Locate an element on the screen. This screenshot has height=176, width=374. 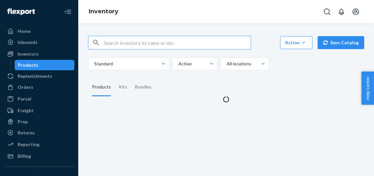
input: Active is located at coordinates (178, 64).